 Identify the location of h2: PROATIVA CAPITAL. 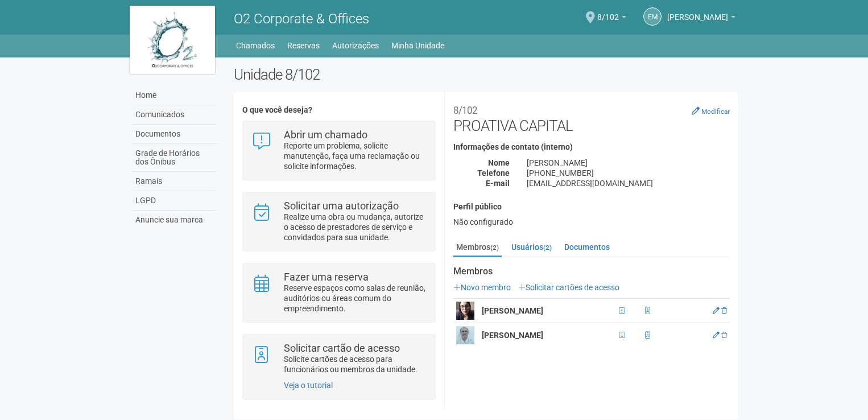
(592, 117).